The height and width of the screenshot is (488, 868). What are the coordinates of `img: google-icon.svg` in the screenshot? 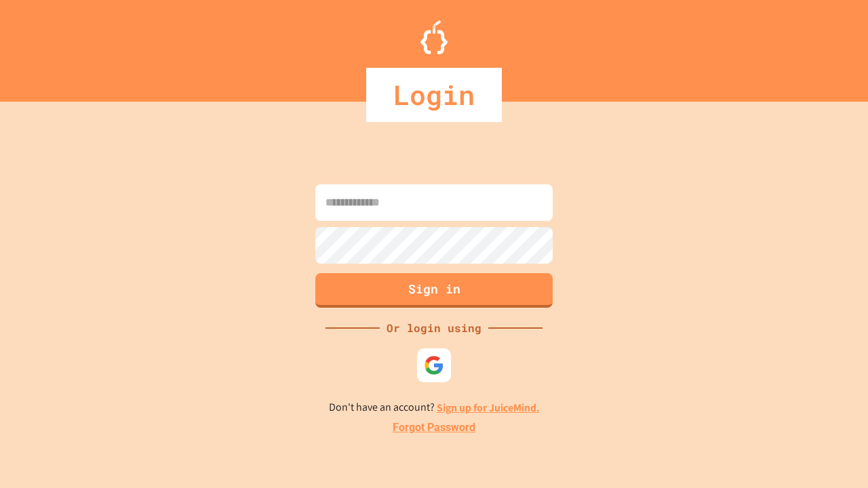 It's located at (434, 365).